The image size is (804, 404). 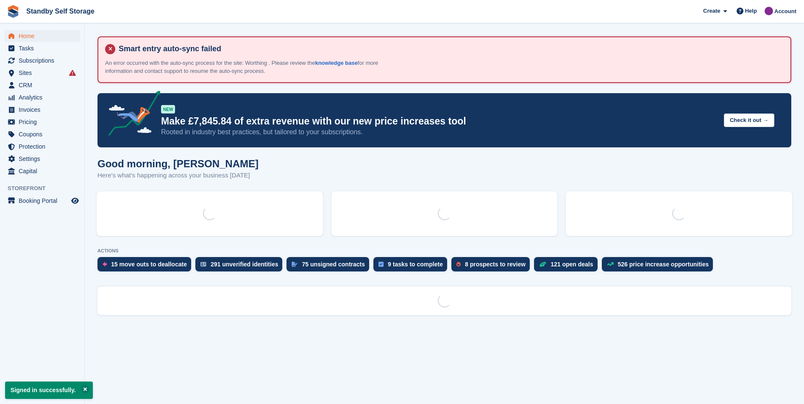 I want to click on a: 291 unverified identities, so click(x=241, y=267).